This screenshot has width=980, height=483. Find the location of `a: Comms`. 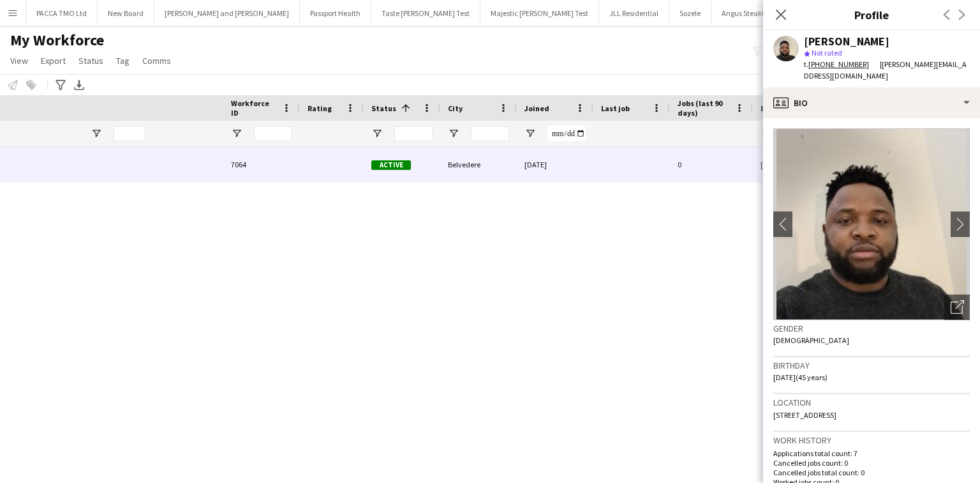

a: Comms is located at coordinates (157, 60).